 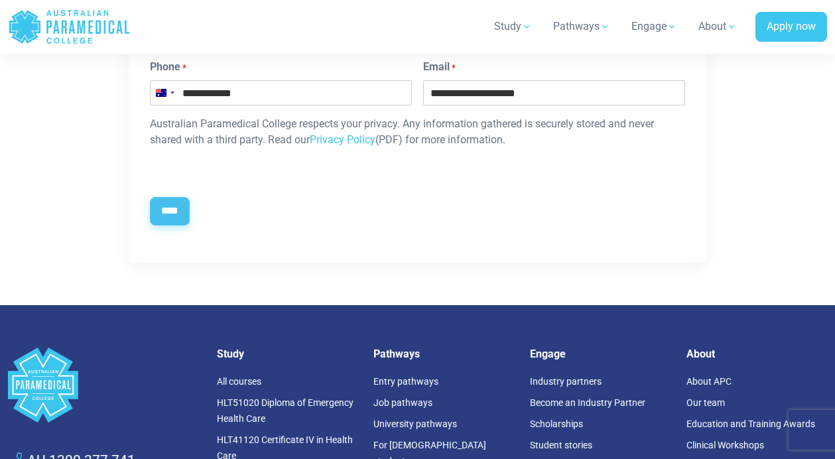 I want to click on a: Education and Training Awards, so click(x=751, y=424).